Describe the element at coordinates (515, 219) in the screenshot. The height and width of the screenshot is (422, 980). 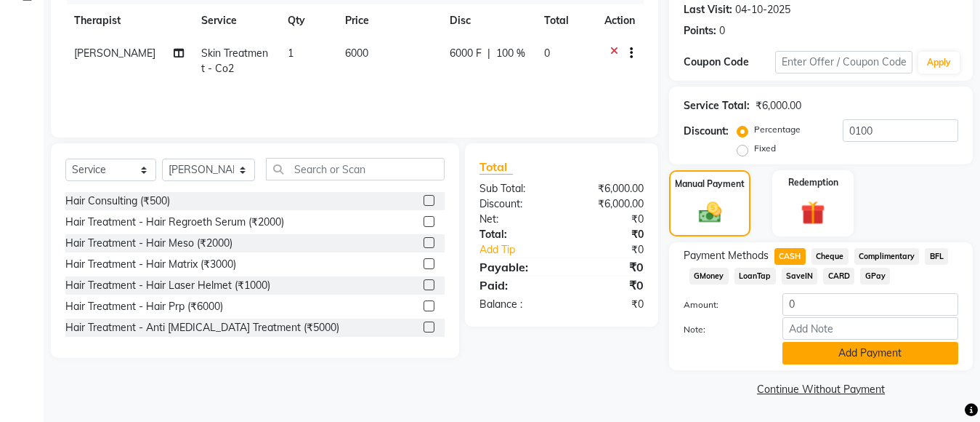
I see `div: Net:` at that location.